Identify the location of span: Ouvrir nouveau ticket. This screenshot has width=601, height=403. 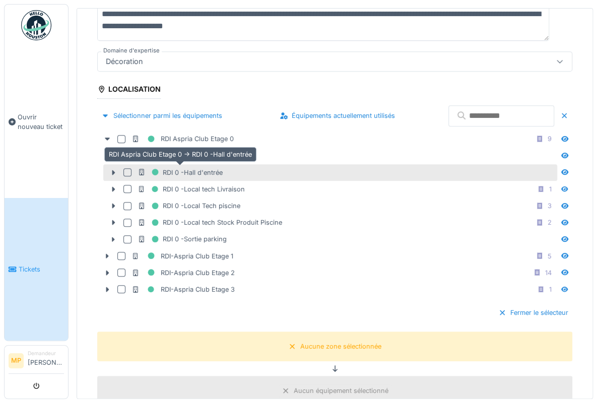
(41, 122).